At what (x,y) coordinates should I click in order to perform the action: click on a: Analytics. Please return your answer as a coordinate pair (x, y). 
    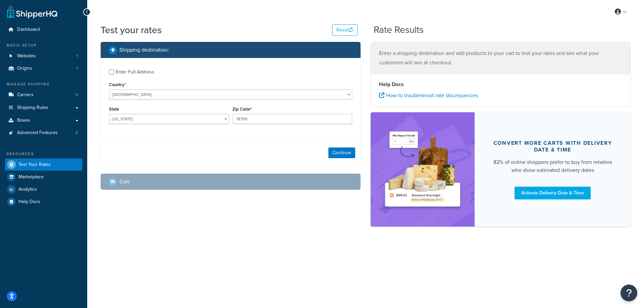
    Looking at the image, I should click on (43, 190).